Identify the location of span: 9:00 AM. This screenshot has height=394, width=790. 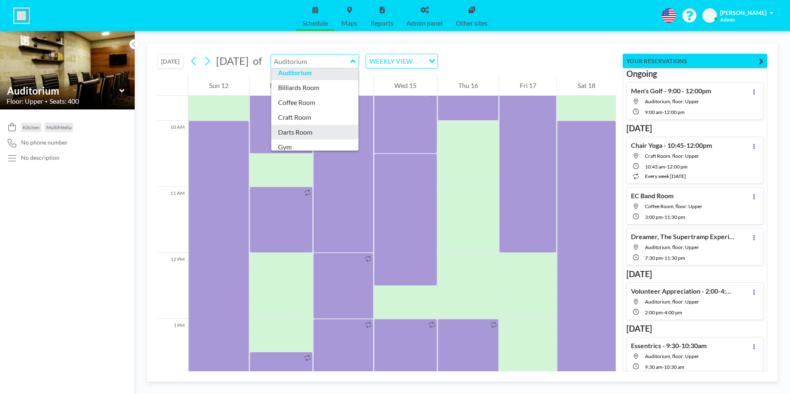
(654, 112).